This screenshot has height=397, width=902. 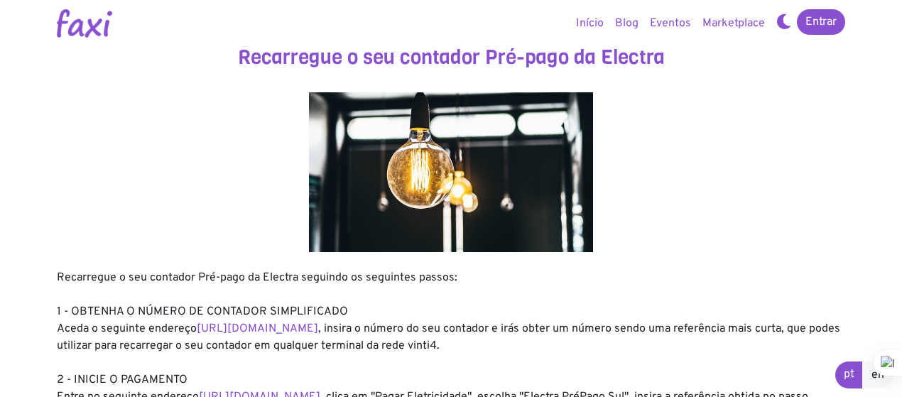 I want to click on a: Blog, so click(x=626, y=23).